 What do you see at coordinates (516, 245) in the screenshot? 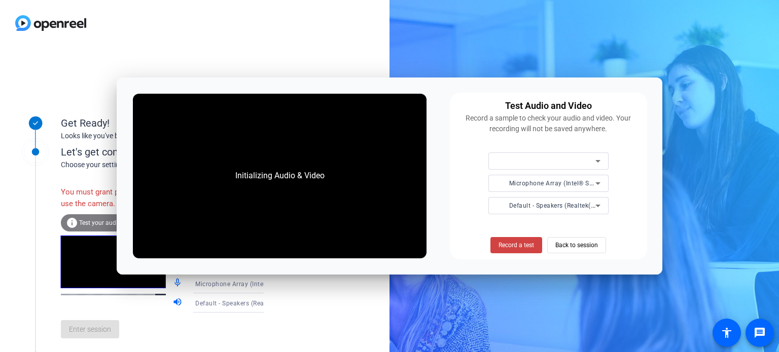
I see `button: Record a test` at bounding box center [516, 245].